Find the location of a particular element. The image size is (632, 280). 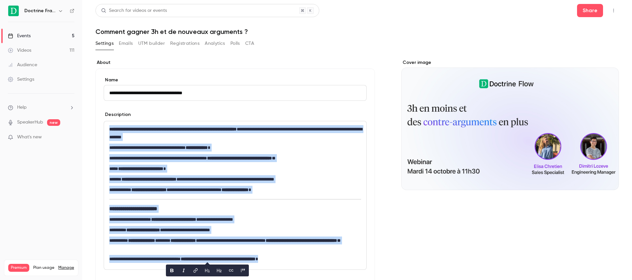

button: Share is located at coordinates (590, 11).